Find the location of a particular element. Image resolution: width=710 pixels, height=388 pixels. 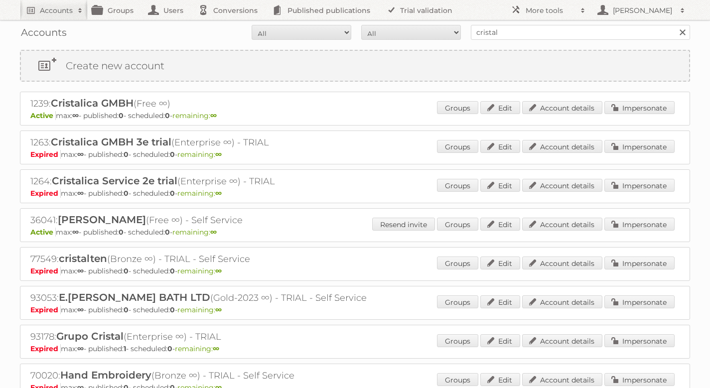

h2: 77549: (Bronze ∞) - TRIAL - Self Service is located at coordinates (205, 259).